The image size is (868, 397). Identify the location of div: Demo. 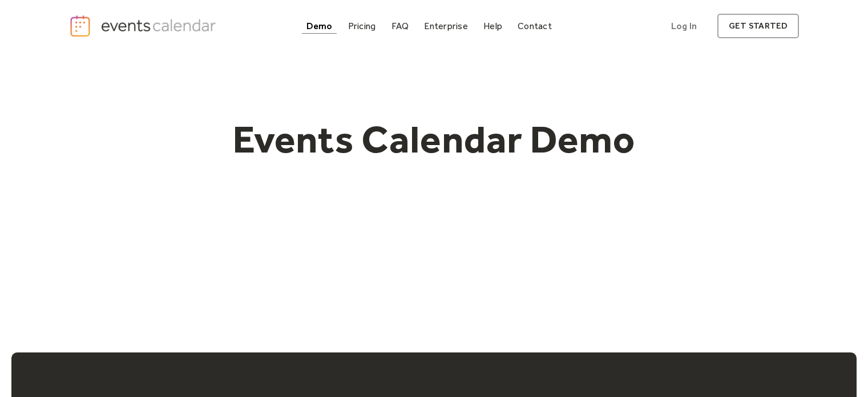
(319, 26).